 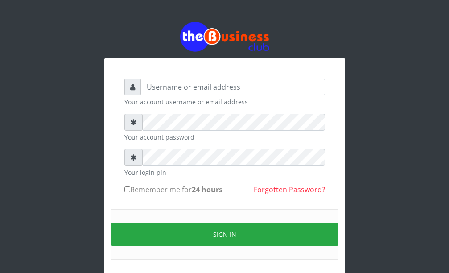 What do you see at coordinates (289, 189) in the screenshot?
I see `a: Forgotten Password?` at bounding box center [289, 189].